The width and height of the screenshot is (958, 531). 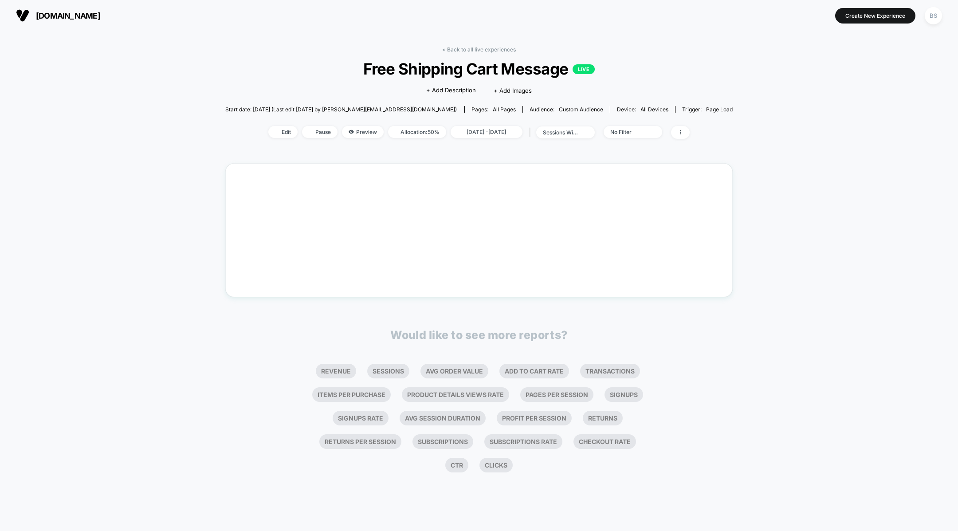 I want to click on li: Checkout Rate, so click(x=605, y=441).